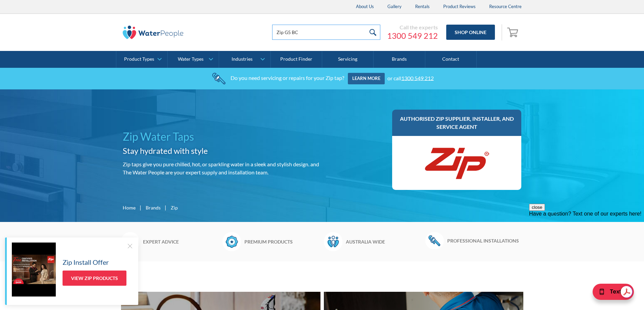 The height and width of the screenshot is (310, 644). Describe the element at coordinates (34, 270) in the screenshot. I see `img: Zip Install Offer` at that location.